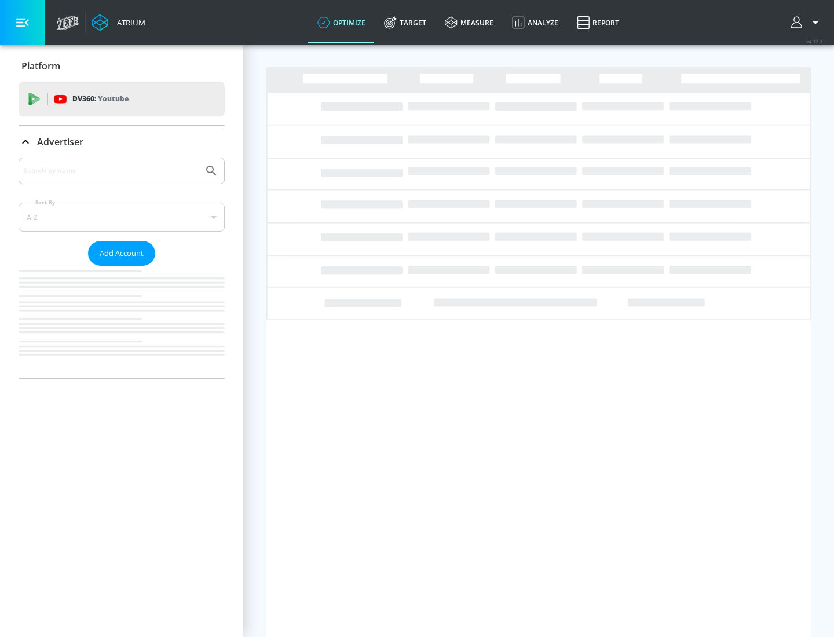  Describe the element at coordinates (122, 66) in the screenshot. I see `div: Platform` at that location.